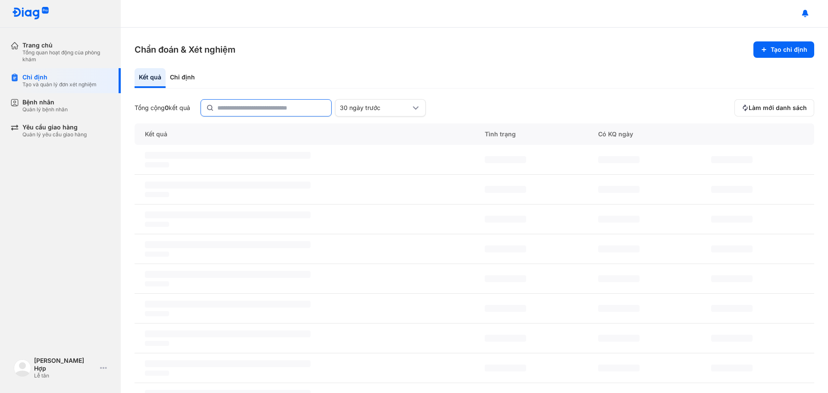  What do you see at coordinates (774, 108) in the screenshot?
I see `button: Làm mới danh sách` at bounding box center [774, 108].